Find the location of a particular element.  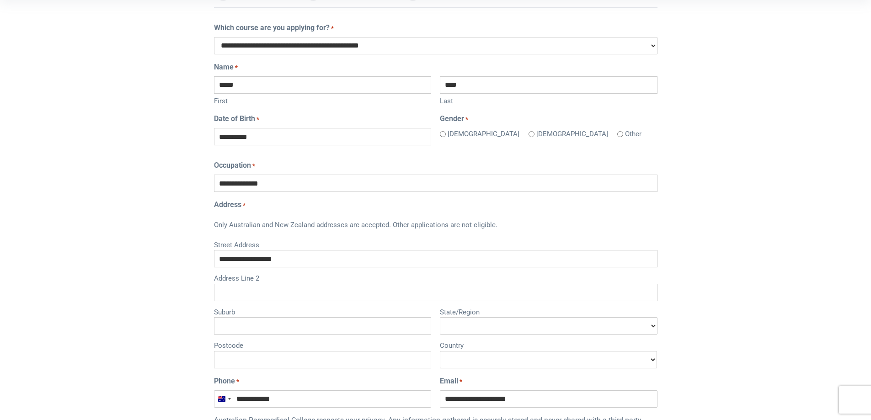

legend: Name is located at coordinates (436, 67).